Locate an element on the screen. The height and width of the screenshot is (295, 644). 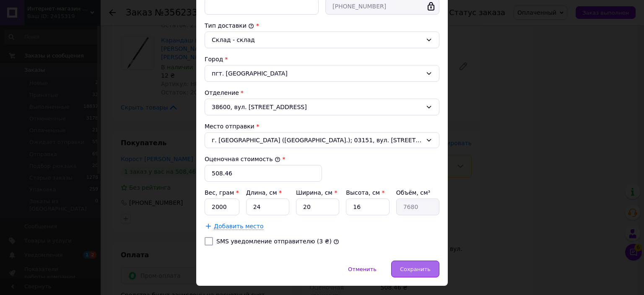
span: Сохранить is located at coordinates (415, 269).